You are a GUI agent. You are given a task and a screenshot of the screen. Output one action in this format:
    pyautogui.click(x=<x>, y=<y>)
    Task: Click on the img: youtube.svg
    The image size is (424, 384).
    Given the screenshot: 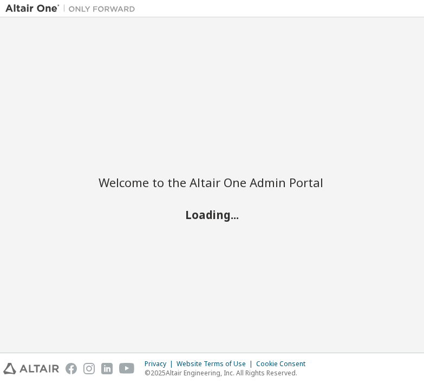 What is the action you would take?
    pyautogui.click(x=127, y=369)
    